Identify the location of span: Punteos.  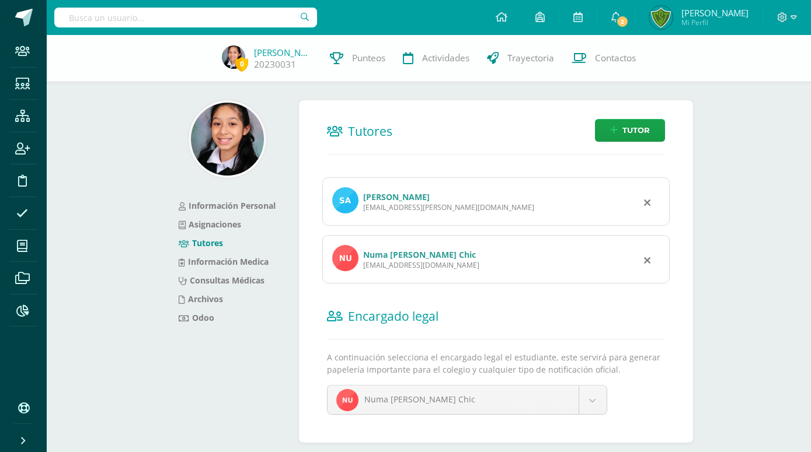
(368, 58).